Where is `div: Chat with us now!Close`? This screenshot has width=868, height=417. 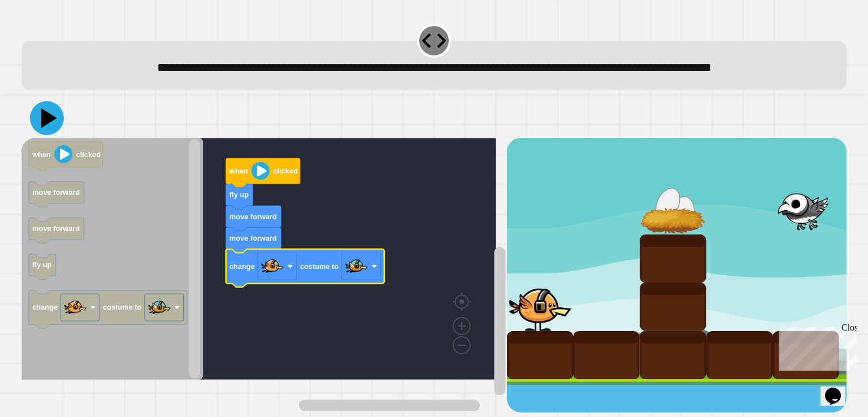
div: Chat with us now!Close is located at coordinates (42, 38).